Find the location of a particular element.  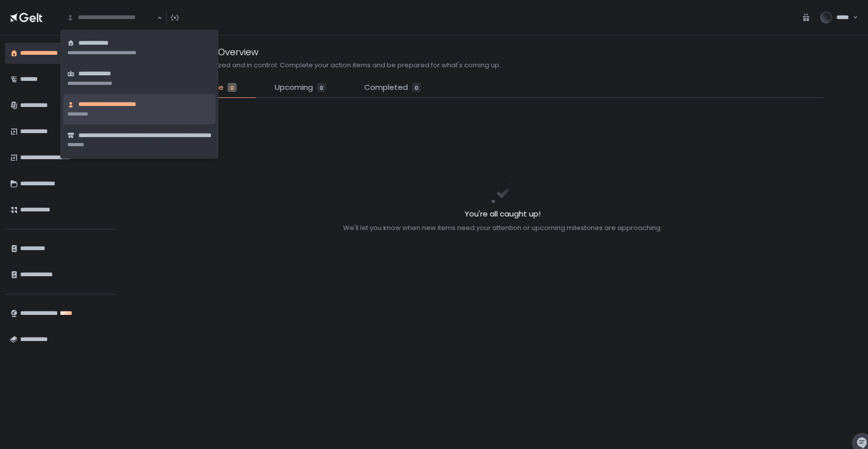

div: Entity Overview is located at coordinates (220, 51).